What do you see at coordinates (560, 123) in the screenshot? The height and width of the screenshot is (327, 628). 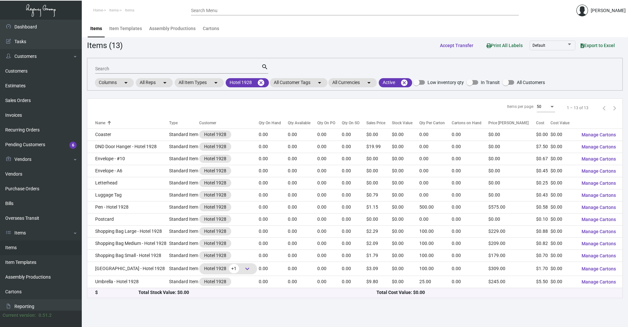 I see `div: Cost Value` at bounding box center [560, 123].